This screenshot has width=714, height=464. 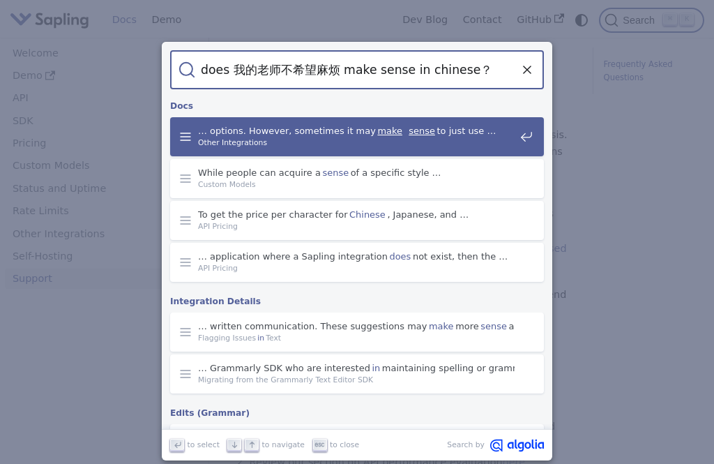 What do you see at coordinates (357, 443) in the screenshot?
I see `a: … 中文) s-variety: SimplifiedChineset-variety: TraditionalChineseSpellcheck` at bounding box center [357, 443].